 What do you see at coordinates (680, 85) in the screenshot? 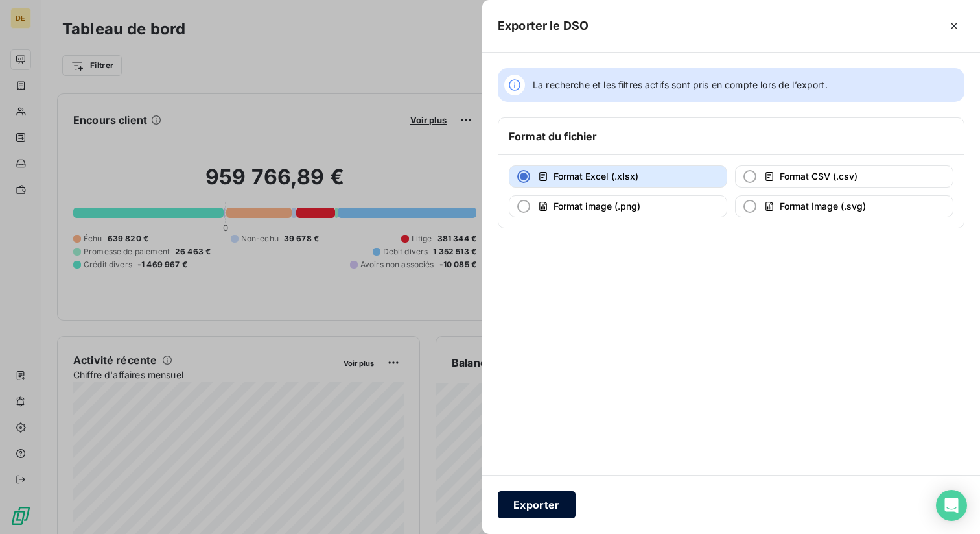
I see `span: La recherche et les filtres actifs sont pris en compte lors de l’export.` at bounding box center [680, 85].